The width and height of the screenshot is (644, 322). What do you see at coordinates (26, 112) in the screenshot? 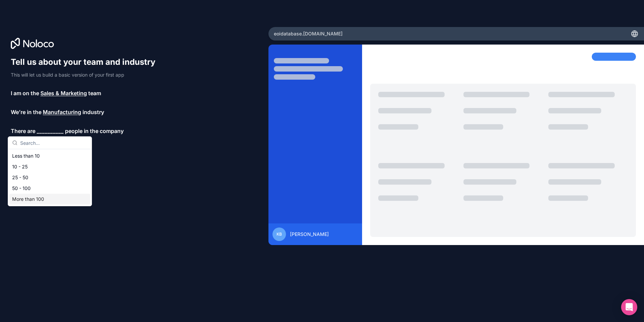
I see `span: We’re in the` at bounding box center [26, 112].